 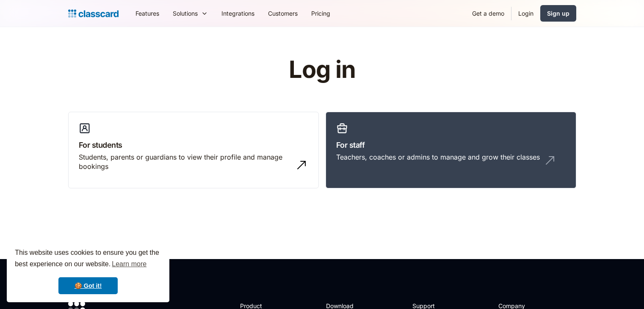 I want to click on div: Teachers, coaches or admins to manage and grow their classes, so click(x=438, y=157).